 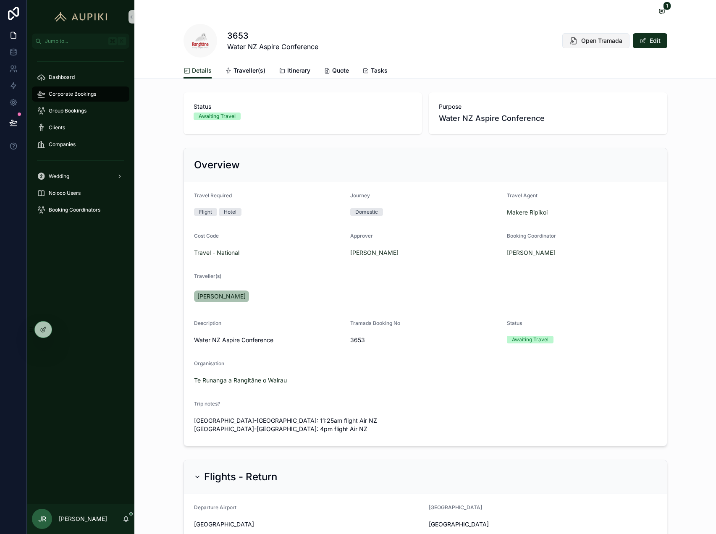 I want to click on a: Itinerary, so click(x=295, y=71).